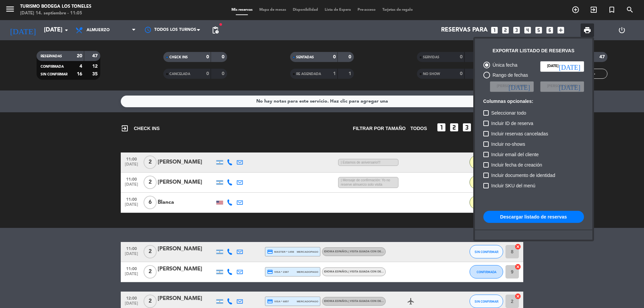 Image resolution: width=644 pixels, height=308 pixels. I want to click on span: Incluir no-shows, so click(509, 144).